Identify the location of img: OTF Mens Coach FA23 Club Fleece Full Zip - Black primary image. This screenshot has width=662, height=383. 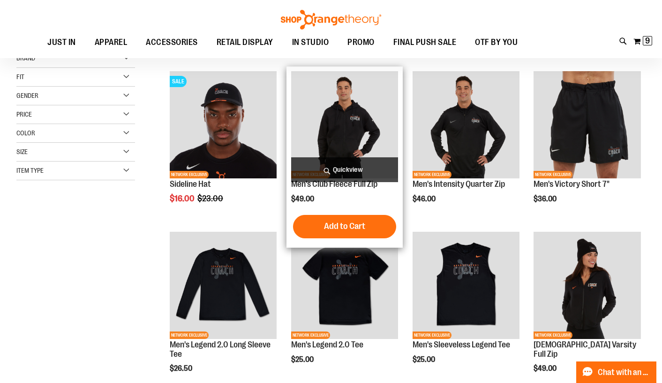
(344, 125).